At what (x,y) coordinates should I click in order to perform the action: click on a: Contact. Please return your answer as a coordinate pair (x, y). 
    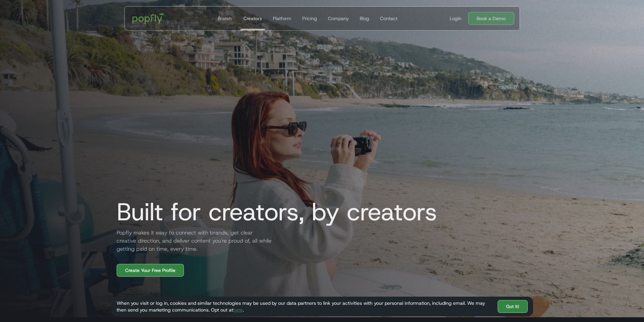
    Looking at the image, I should click on (388, 18).